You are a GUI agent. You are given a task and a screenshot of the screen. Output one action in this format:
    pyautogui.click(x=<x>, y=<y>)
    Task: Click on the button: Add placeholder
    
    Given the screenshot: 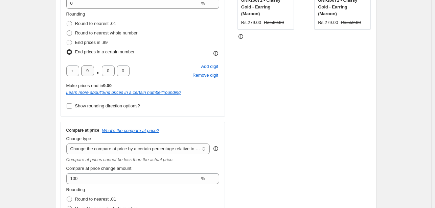 What is the action you would take?
    pyautogui.click(x=209, y=67)
    